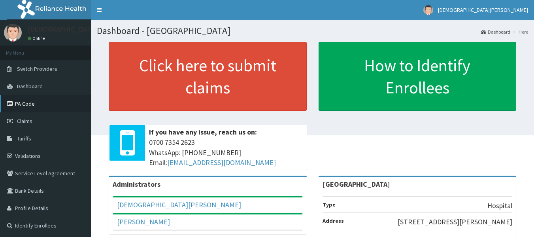 The width and height of the screenshot is (534, 237). What do you see at coordinates (208, 76) in the screenshot?
I see `a: Click here to submit claims` at bounding box center [208, 76].